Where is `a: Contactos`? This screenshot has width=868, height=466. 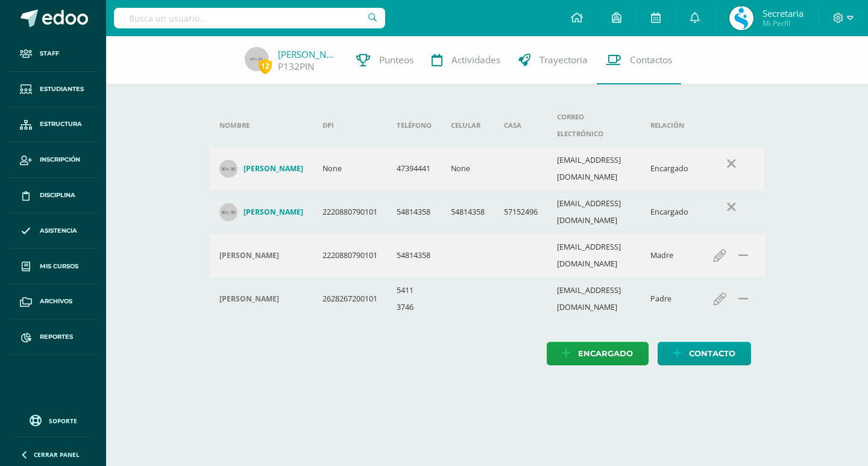 a: Contactos is located at coordinates (639, 60).